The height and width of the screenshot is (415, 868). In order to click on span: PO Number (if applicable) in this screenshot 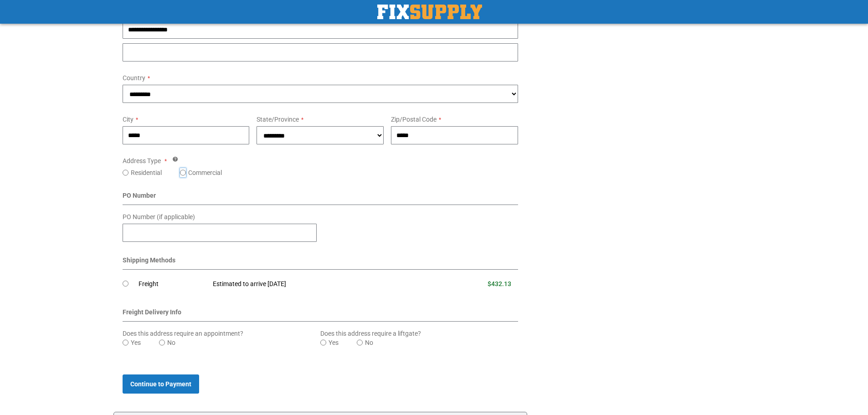, I will do `click(159, 217)`.